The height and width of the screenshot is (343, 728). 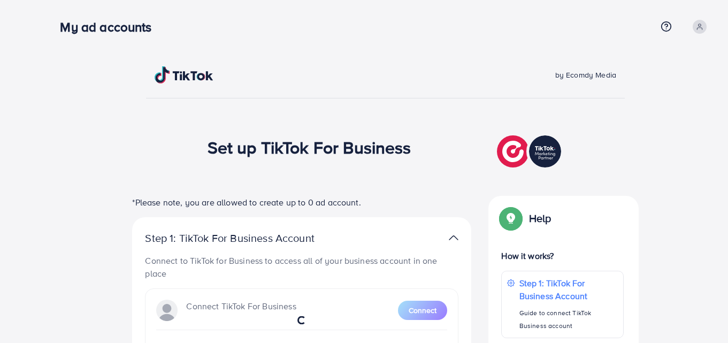 What do you see at coordinates (302, 202) in the screenshot?
I see `p: *Please note, you are allowed to create up to 0 ad account.` at bounding box center [302, 202].